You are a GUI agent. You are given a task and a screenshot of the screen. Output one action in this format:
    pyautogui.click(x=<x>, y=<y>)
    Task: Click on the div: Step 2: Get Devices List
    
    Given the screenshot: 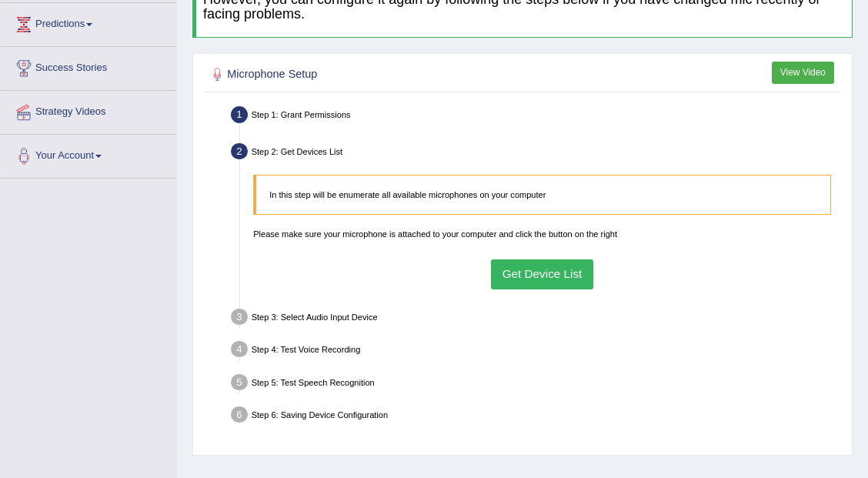 What is the action you would take?
    pyautogui.click(x=536, y=153)
    